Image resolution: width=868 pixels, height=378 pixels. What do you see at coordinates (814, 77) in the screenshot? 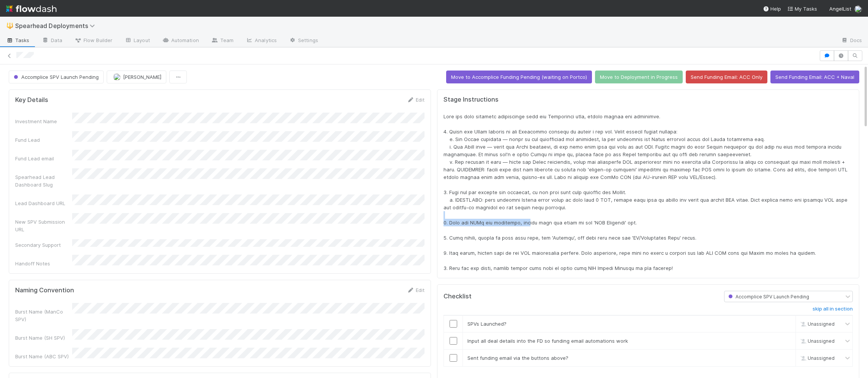
I see `button: Send Funding Email: ACC + Naval` at bounding box center [814, 77].